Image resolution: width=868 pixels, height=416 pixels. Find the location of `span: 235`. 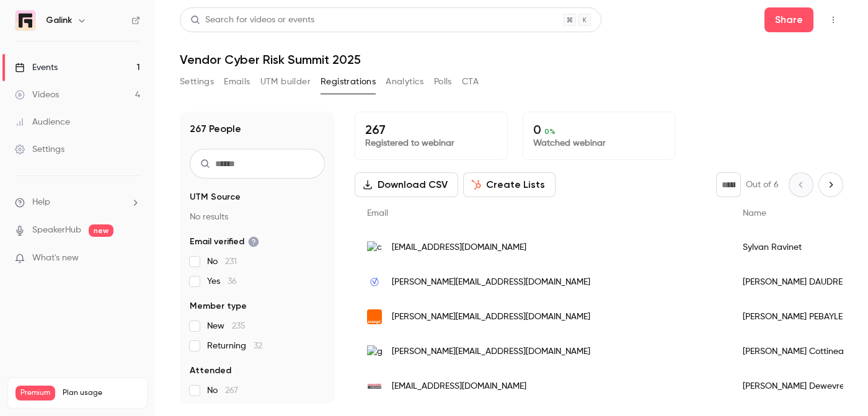

span: 235 is located at coordinates (238, 326).